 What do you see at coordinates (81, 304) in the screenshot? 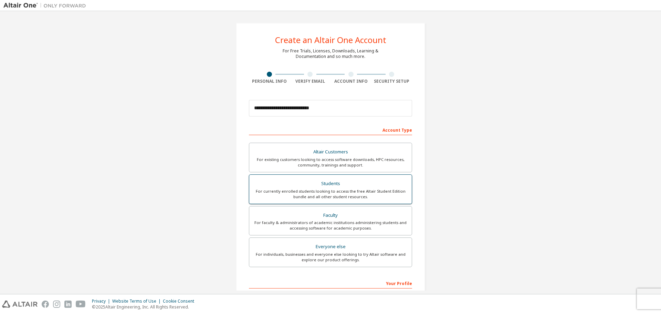
I see `img: youtube.svg` at bounding box center [81, 304].